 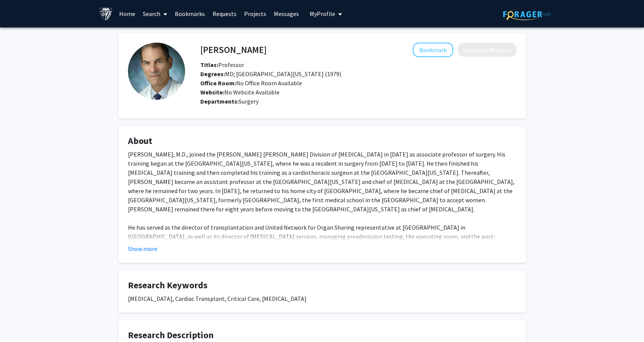 What do you see at coordinates (322, 14) in the screenshot?
I see `span: My Profile` at bounding box center [322, 14].